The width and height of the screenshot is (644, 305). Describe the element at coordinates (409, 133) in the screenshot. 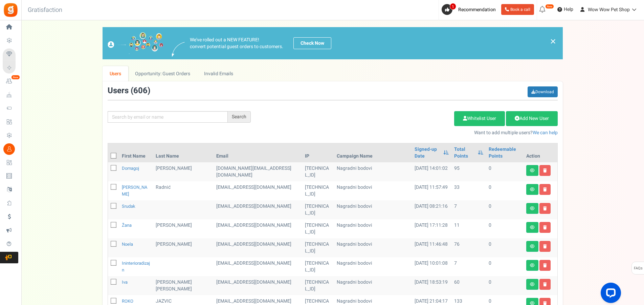

I see `p: Want to add multiple users?` at that location.